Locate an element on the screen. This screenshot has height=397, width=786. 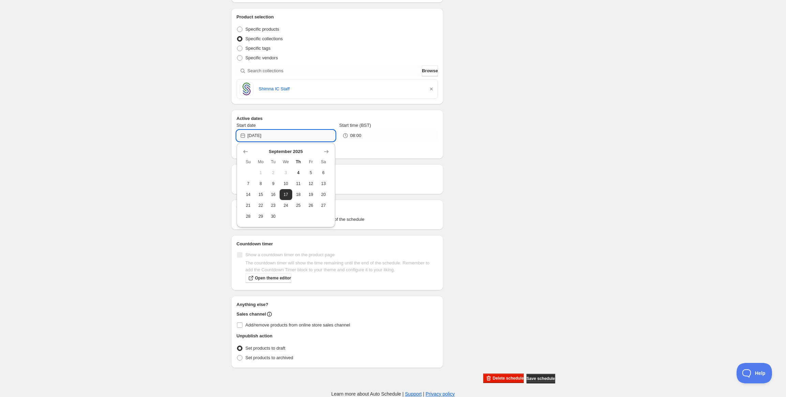
button: Friday September 12 2025 is located at coordinates (311, 184).